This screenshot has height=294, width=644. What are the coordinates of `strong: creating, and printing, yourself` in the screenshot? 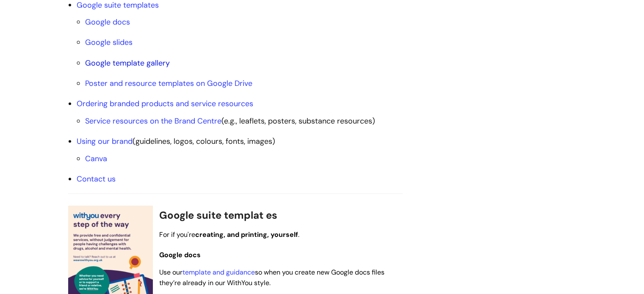 It's located at (247, 234).